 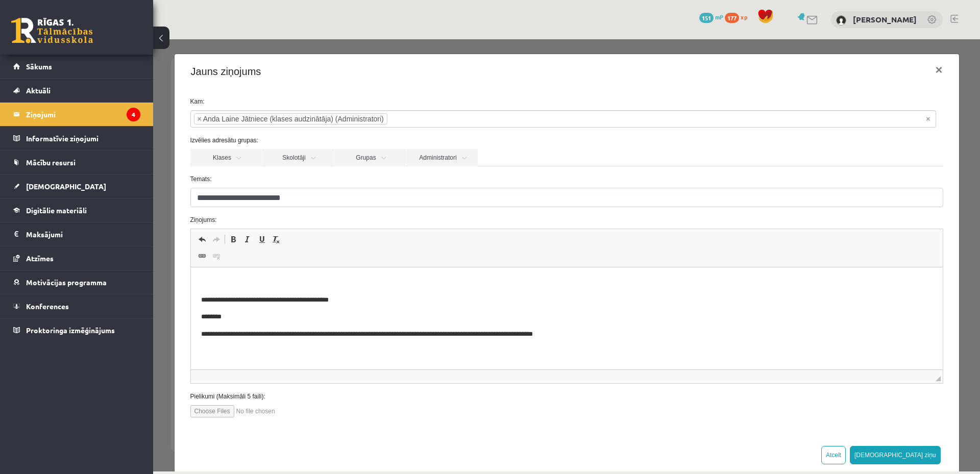 I want to click on a: Rīgas 1. Tālmācības vidusskola, so click(x=52, y=31).